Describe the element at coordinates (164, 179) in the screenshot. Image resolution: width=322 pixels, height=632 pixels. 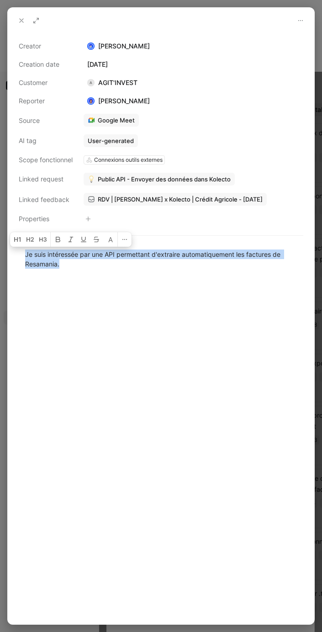
I see `span: Public API - Envoyer des données dans Kolecto` at that location.